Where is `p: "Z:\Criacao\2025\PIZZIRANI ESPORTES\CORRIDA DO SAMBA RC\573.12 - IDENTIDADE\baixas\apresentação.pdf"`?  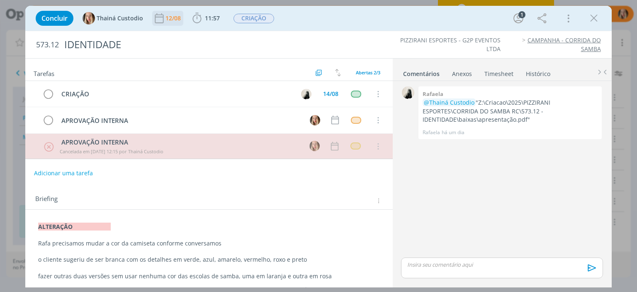 p: "Z:\Criacao\2025\PIZZIRANI ESPORTES\CORRIDA DO SAMBA RC\573.12 - IDENTIDADE\baixas\apresentação.pdf" is located at coordinates (510, 111).